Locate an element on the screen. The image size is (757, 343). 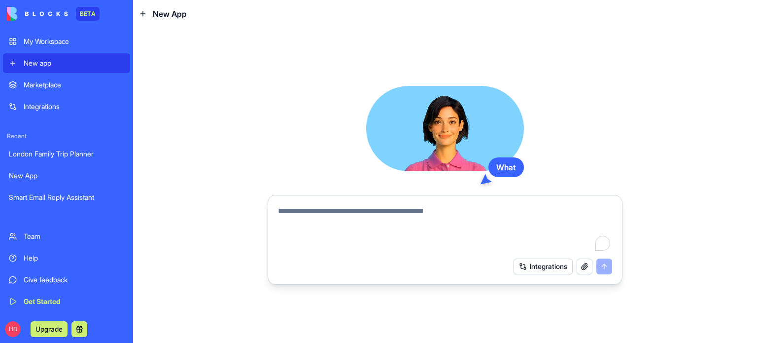
div: New app is located at coordinates (74, 63).